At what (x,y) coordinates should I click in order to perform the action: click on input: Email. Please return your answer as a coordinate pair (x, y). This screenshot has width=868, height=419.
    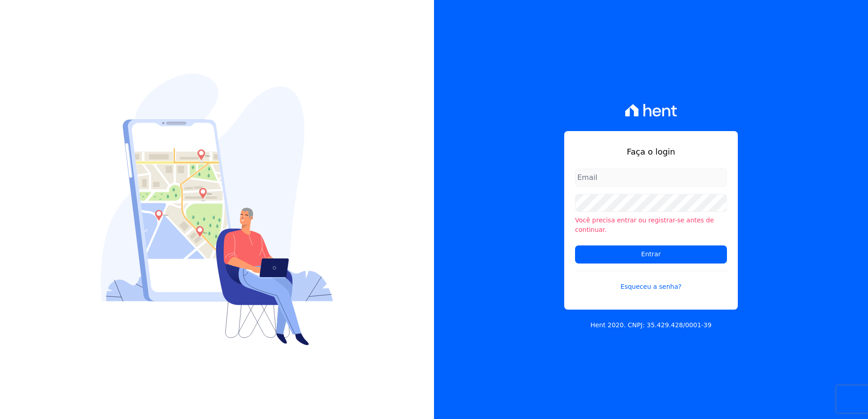
    Looking at the image, I should click on (651, 177).